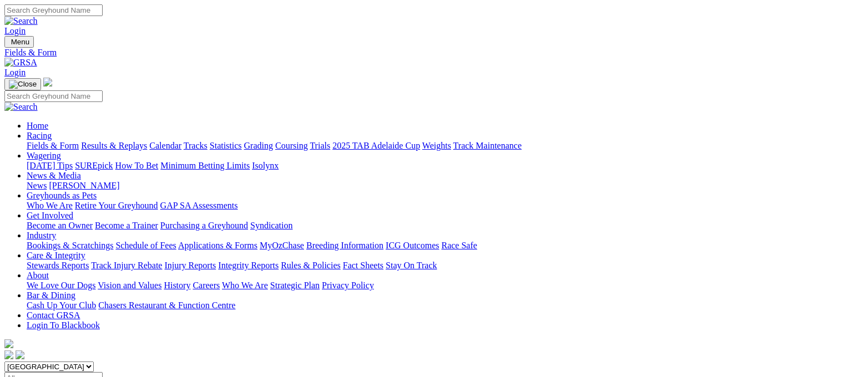 This screenshot has width=844, height=377. Describe the element at coordinates (23, 84) in the screenshot. I see `img: Close` at that location.